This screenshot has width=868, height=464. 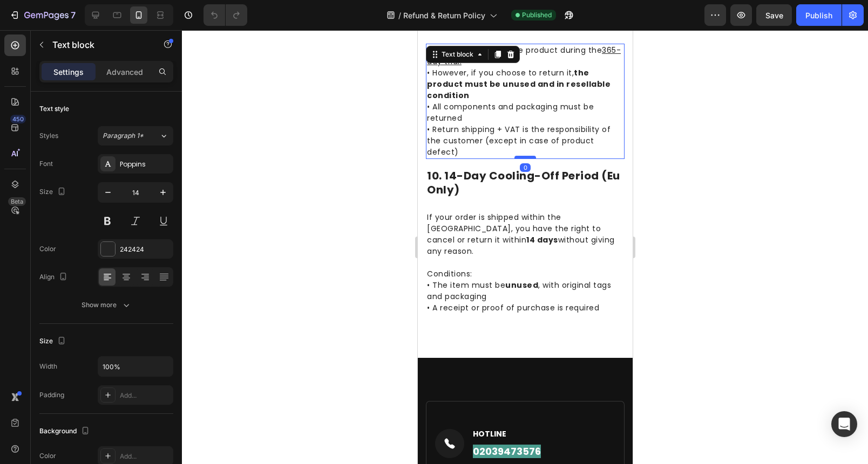 I want to click on u: 365-day trial., so click(x=106, y=25).